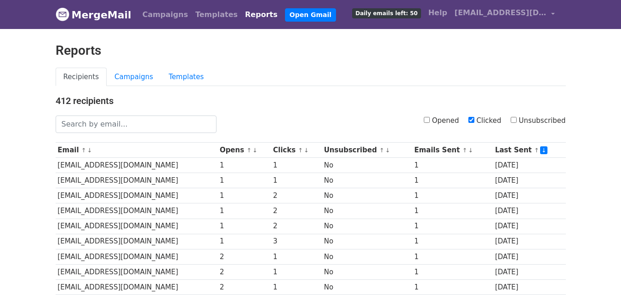  Describe the element at coordinates (296, 150) in the screenshot. I see `th: Clicks` at that location.